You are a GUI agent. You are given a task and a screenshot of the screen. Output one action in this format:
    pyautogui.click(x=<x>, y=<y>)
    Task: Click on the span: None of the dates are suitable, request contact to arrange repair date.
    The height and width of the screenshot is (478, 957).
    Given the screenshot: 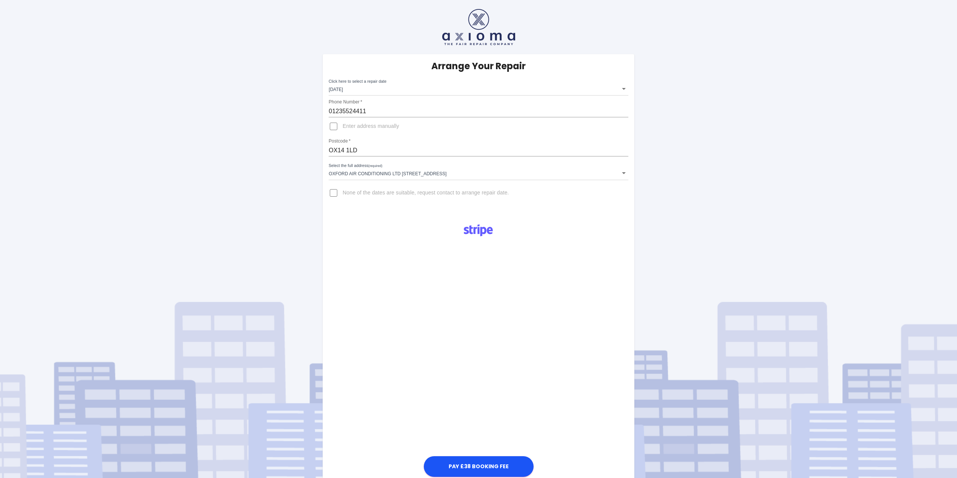 What is the action you would take?
    pyautogui.click(x=426, y=193)
    